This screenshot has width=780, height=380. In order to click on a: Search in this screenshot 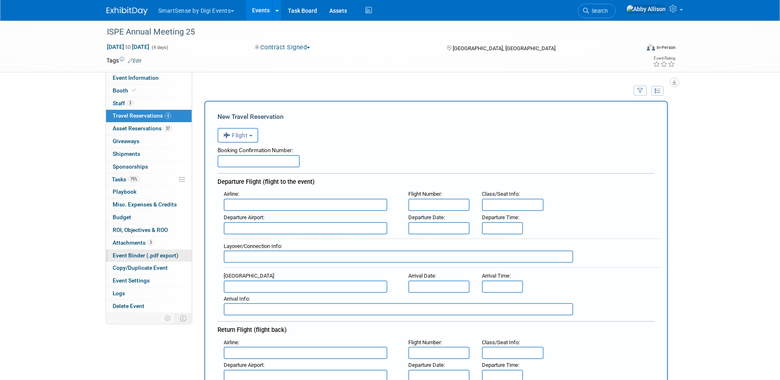, I will do `click(597, 11)`.